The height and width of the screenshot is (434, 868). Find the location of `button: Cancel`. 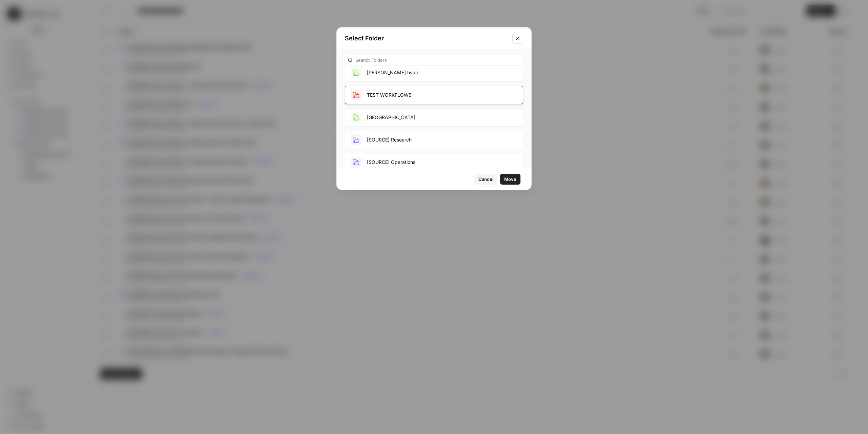

button: Cancel is located at coordinates (486, 179).